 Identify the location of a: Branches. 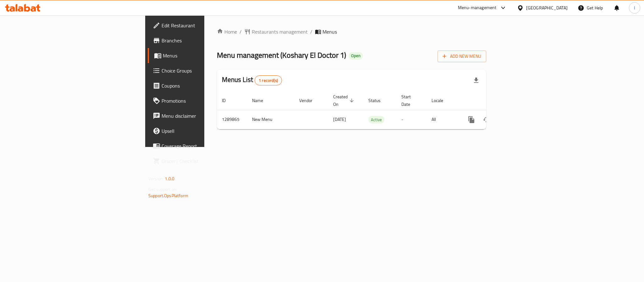
(200, 40).